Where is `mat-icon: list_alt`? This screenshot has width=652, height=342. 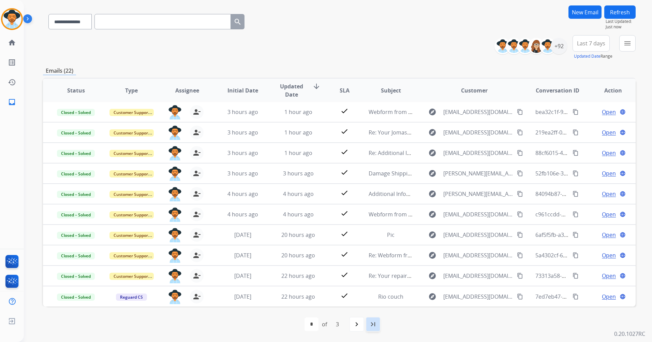 mat-icon: list_alt is located at coordinates (12, 62).